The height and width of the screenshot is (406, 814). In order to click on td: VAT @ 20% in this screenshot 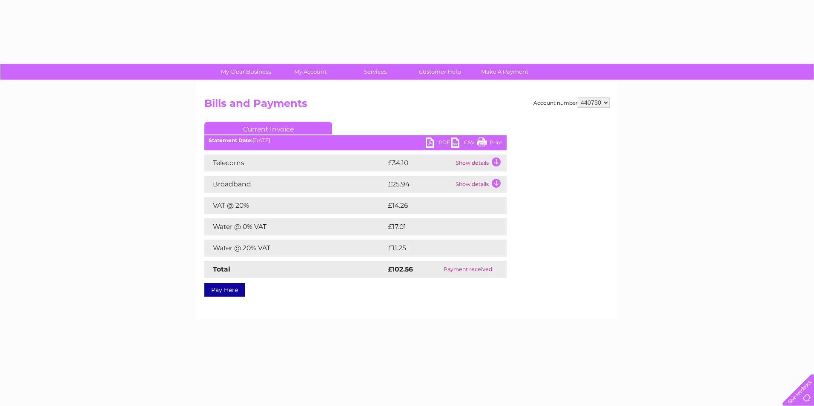, I will do `click(295, 206)`.